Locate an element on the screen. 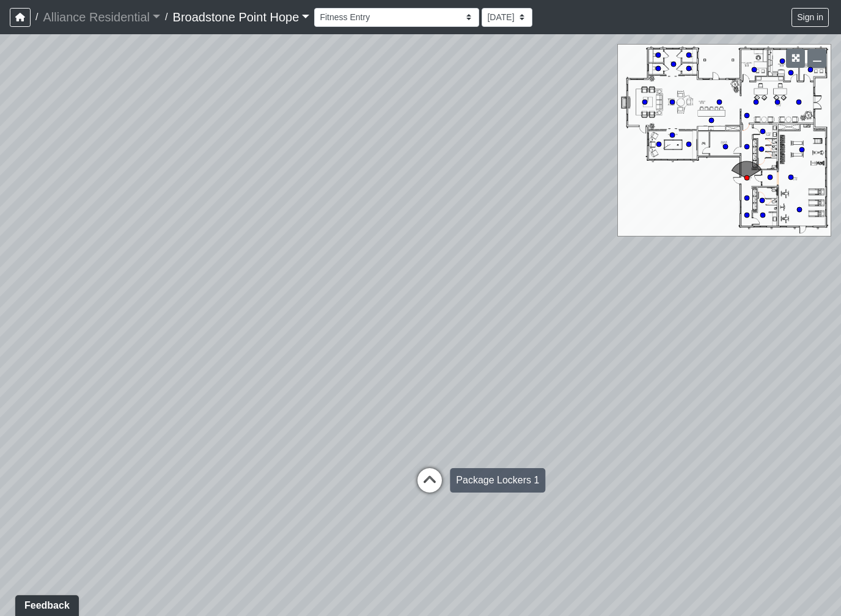 This screenshot has height=616, width=841. div: Package Lockers 1 is located at coordinates (497, 481).